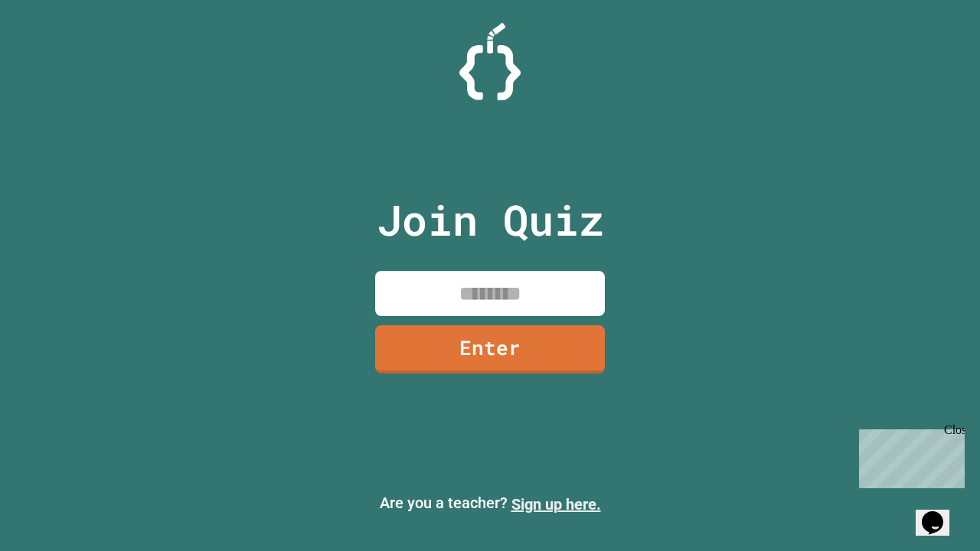 This screenshot has height=551, width=980. I want to click on a: Enter, so click(490, 349).